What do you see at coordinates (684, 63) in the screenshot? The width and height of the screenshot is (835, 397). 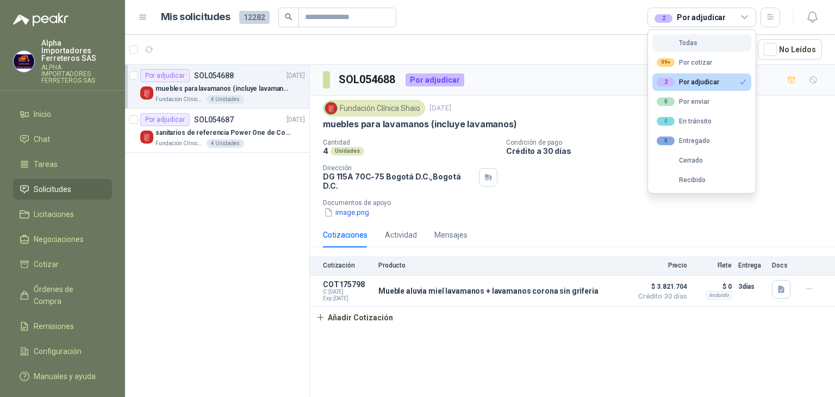 I see `div: Por cotizar` at bounding box center [684, 63].